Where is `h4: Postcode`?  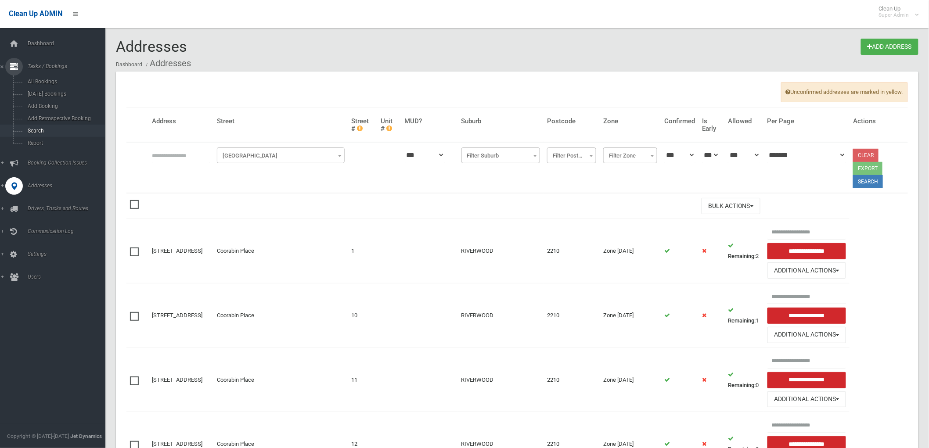
h4: Postcode is located at coordinates (572, 121).